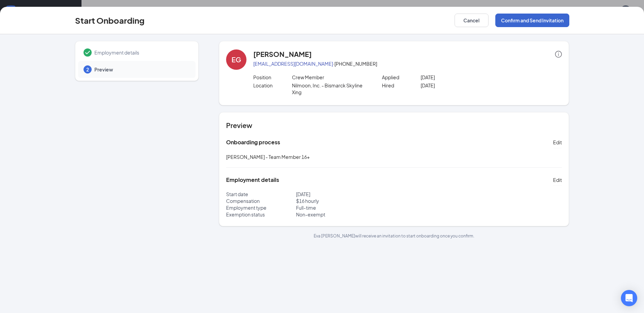  I want to click on p: Compensation, so click(261, 201).